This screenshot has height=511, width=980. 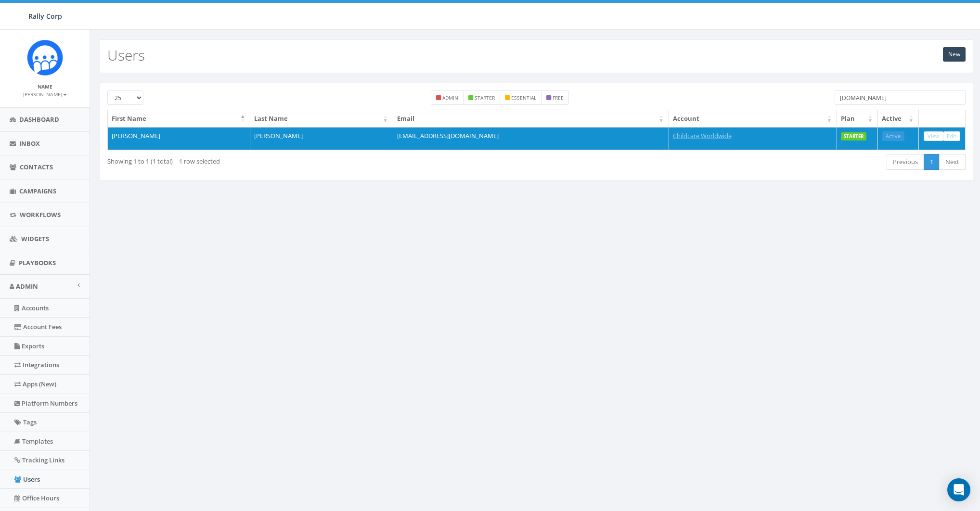 I want to click on a: New, so click(x=954, y=54).